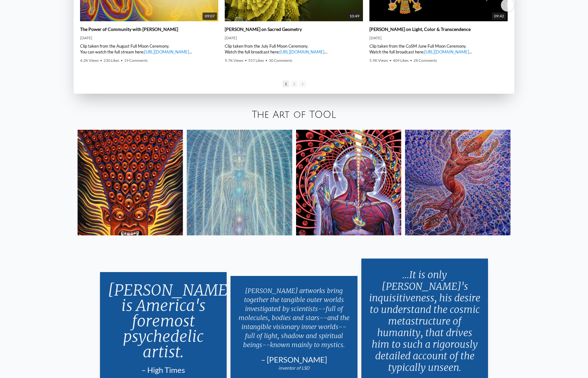  Describe the element at coordinates (286, 84) in the screenshot. I see `span: Go to slide 1` at that location.